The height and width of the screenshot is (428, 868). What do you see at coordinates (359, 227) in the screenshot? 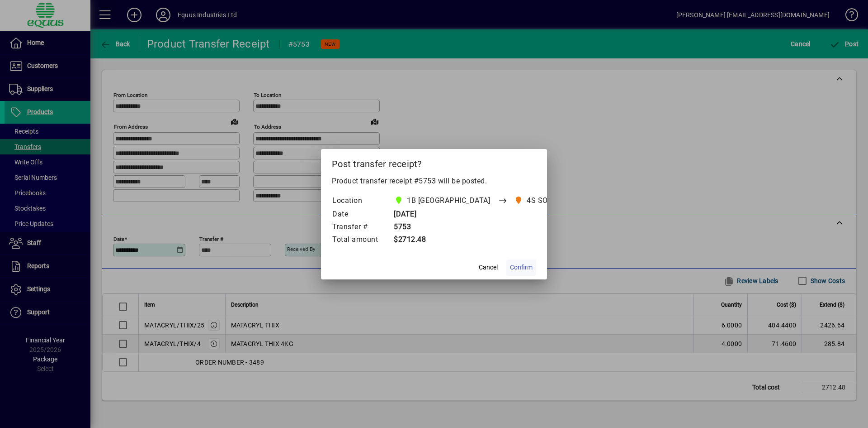
I see `td: Transfer #` at bounding box center [359, 227].